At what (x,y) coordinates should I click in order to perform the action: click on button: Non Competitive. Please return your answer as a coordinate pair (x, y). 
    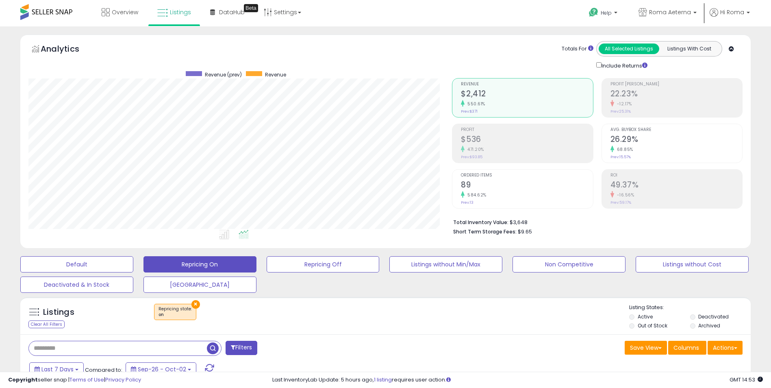
    Looking at the image, I should click on (569, 264).